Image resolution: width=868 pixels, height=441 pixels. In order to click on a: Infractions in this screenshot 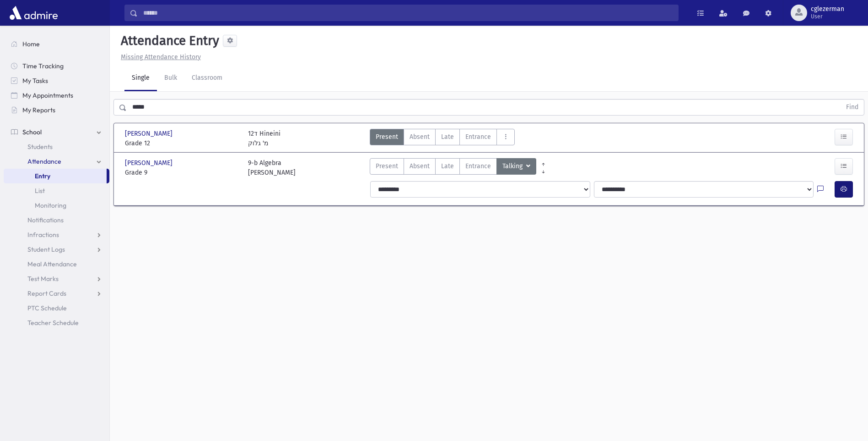, I will do `click(56, 234)`.